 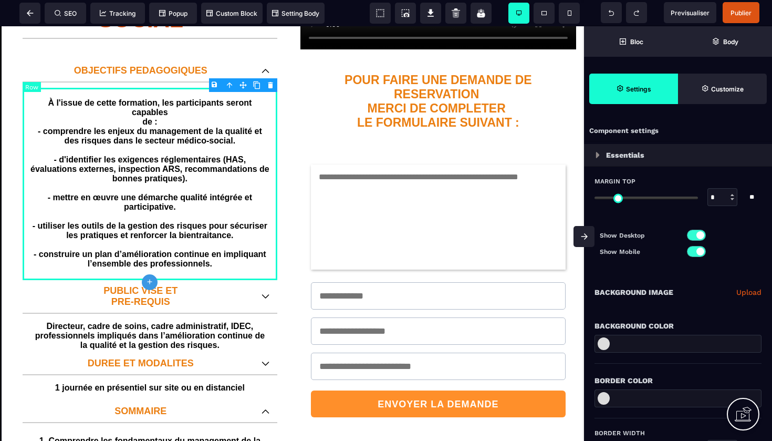 What do you see at coordinates (678, 380) in the screenshot?
I see `div: Border Color` at bounding box center [678, 380].